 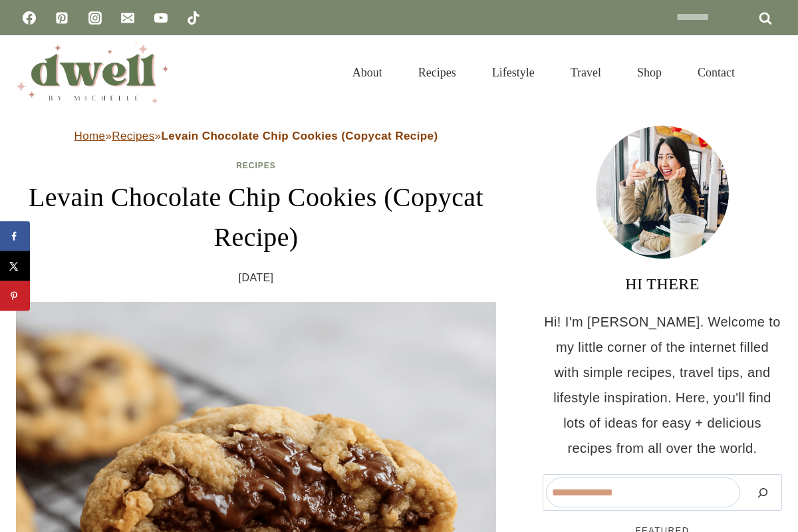 I want to click on a: Contact, so click(x=716, y=72).